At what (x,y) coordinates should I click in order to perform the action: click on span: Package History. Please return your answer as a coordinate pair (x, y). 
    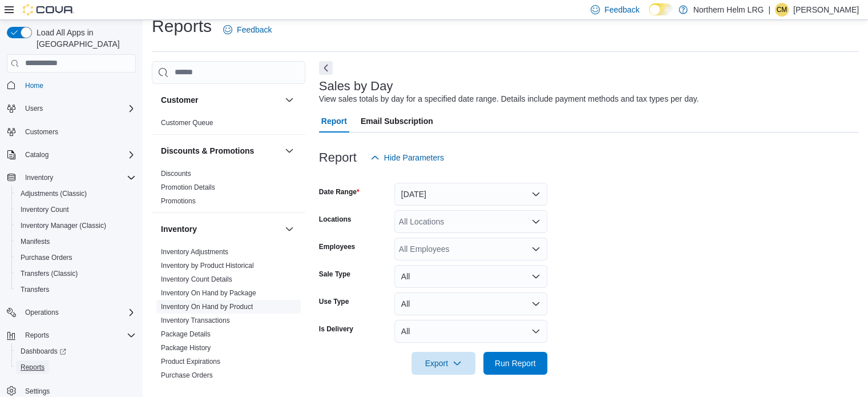
    Looking at the image, I should click on (185, 348).